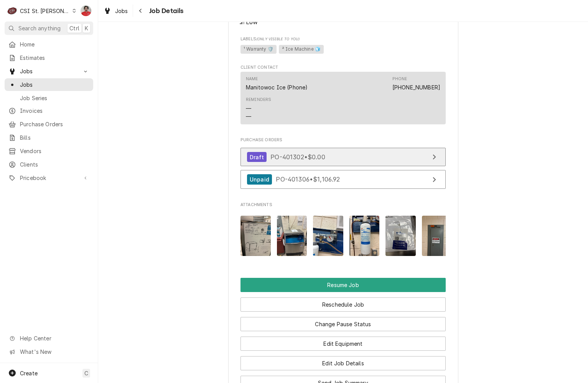  Describe the element at coordinates (343, 232) in the screenshot. I see `div: Attachments` at that location.